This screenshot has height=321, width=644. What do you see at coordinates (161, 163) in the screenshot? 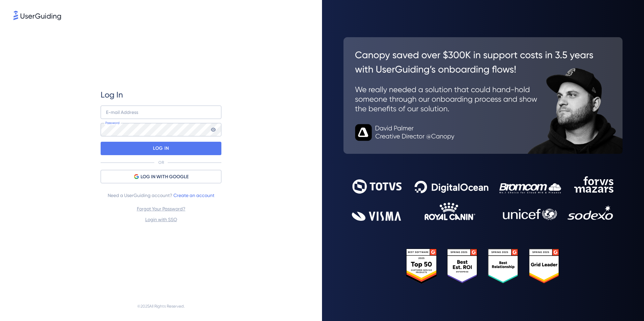
I see `p: OR` at bounding box center [161, 163].